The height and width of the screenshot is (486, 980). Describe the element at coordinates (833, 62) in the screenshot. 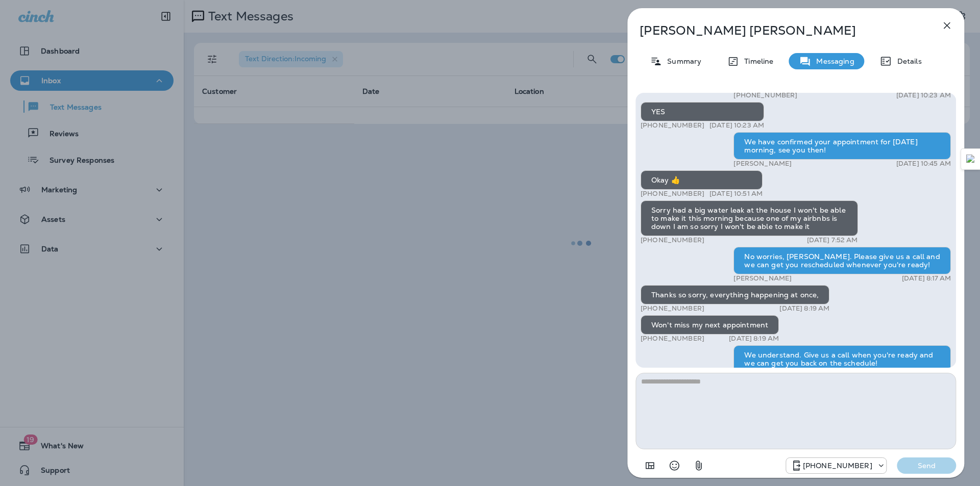

I see `p: Messaging` at that location.